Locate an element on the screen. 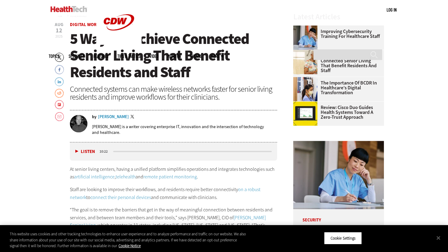  a: CDW is located at coordinates (119, 43).